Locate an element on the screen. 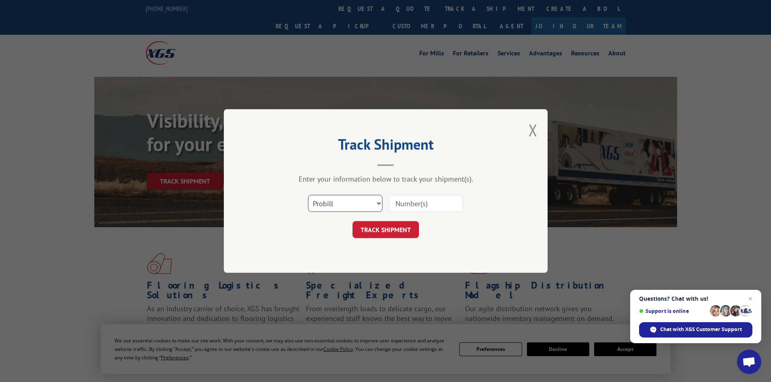 The image size is (771, 382). div: Open chat is located at coordinates (749, 362).